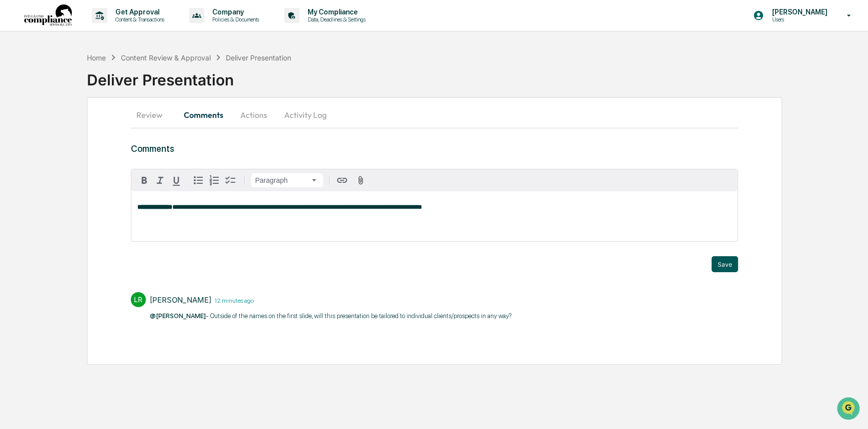 This screenshot has width=868, height=429. Describe the element at coordinates (166, 57) in the screenshot. I see `div: Content Review & Approval` at that location.